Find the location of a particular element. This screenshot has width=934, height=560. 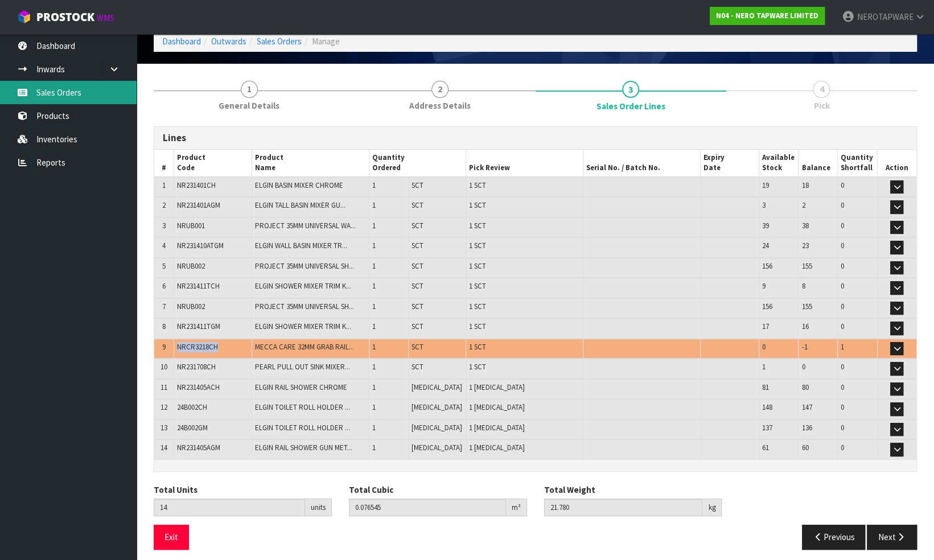

button: Next is located at coordinates (892, 537).